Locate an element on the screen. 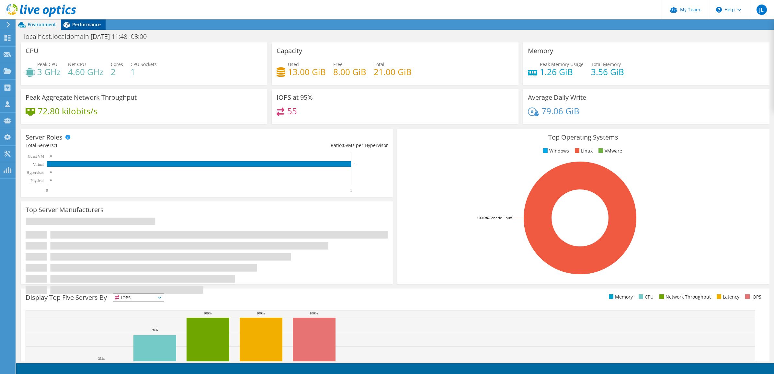  li: CPU is located at coordinates (645, 297).